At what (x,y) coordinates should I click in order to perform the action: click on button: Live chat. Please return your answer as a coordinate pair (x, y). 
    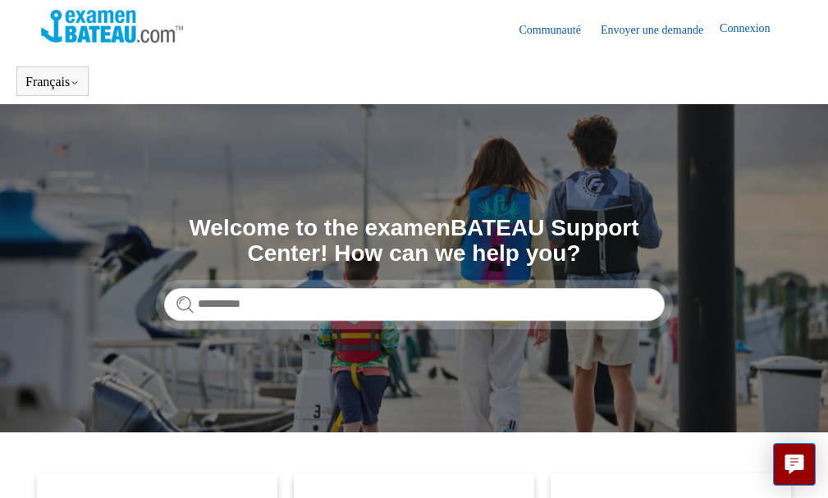
    Looking at the image, I should click on (794, 464).